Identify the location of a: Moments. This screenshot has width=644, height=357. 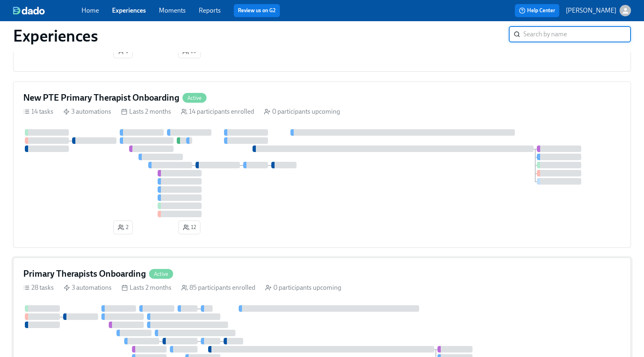
(173, 11).